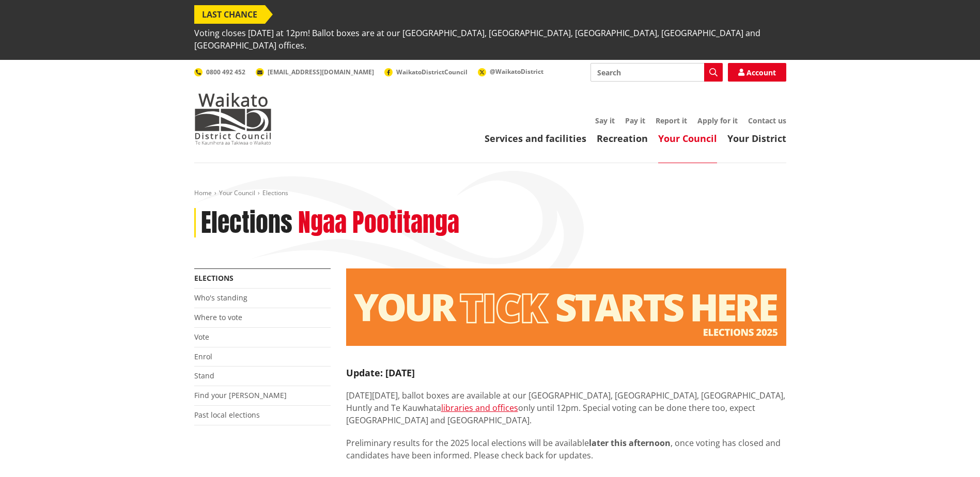 The height and width of the screenshot is (477, 980). I want to click on a: Pay it, so click(635, 120).